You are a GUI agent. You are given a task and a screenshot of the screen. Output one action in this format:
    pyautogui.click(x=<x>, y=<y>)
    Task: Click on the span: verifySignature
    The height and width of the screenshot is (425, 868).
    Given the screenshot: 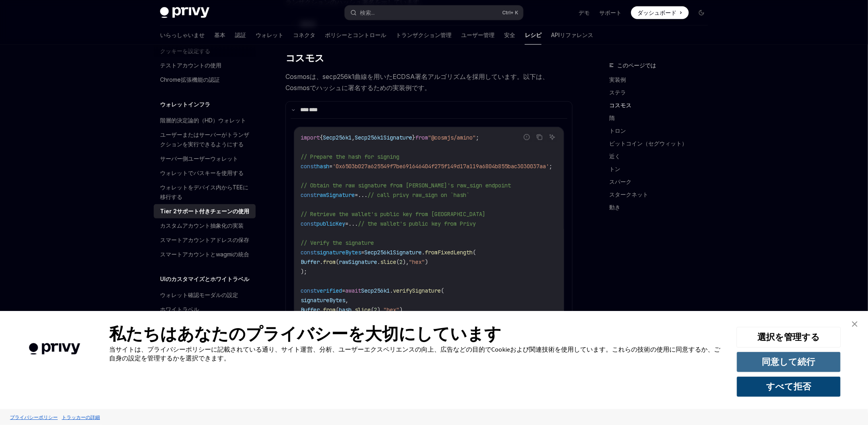 What is the action you would take?
    pyautogui.click(x=417, y=291)
    